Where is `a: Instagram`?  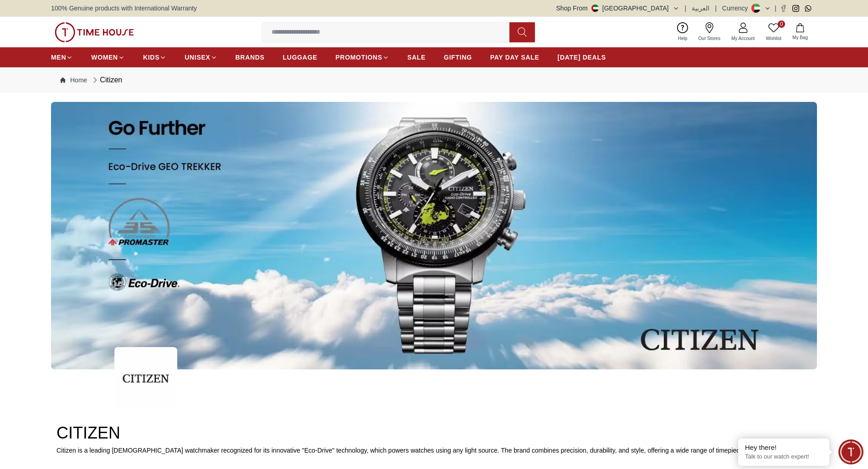 a: Instagram is located at coordinates (796, 8).